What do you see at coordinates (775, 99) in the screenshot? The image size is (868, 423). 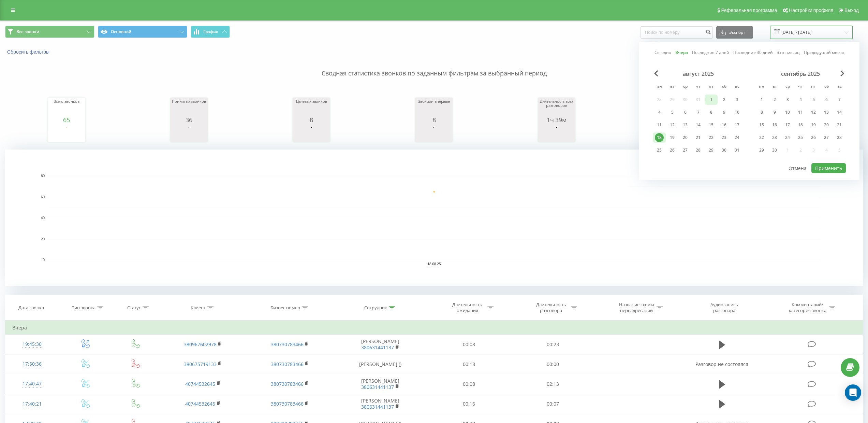 I see `div: 2` at bounding box center [775, 99].